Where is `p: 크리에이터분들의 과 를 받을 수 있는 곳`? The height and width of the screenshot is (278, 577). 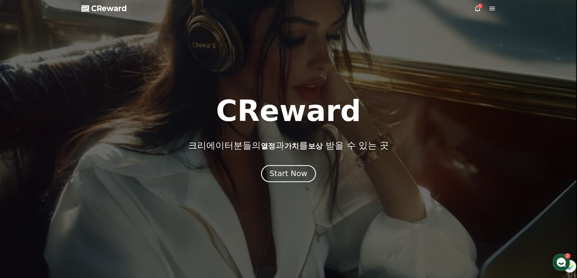 p: 크리에이터분들의 과 를 받을 수 있는 곳 is located at coordinates (288, 146).